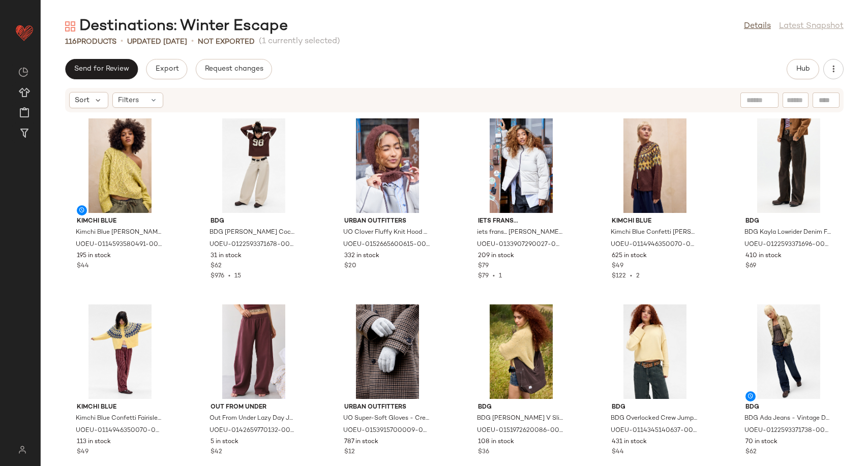 This screenshot has width=868, height=466. Describe the element at coordinates (520, 244) in the screenshot. I see `span: UOEU-0133907290027-000-879` at that location.